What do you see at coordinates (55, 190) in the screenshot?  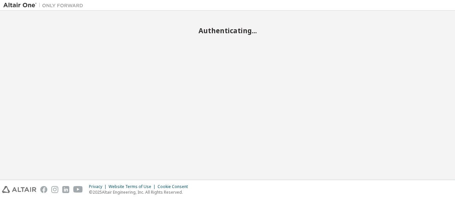 I see `img: instagram.svg` at bounding box center [55, 190].